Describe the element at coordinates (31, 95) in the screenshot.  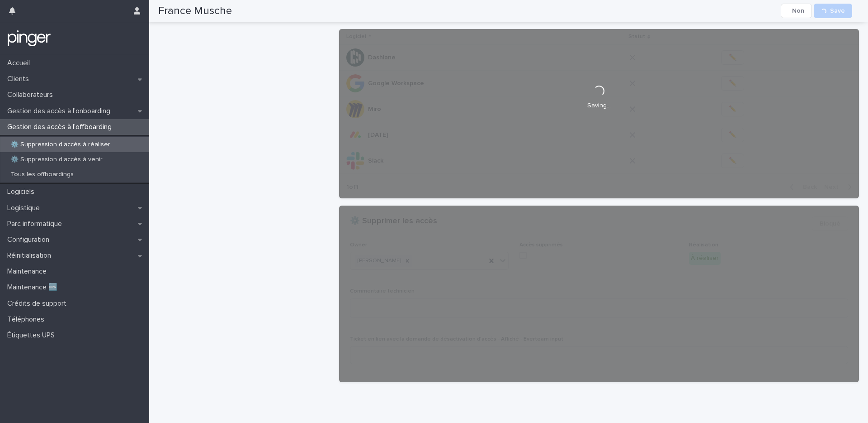
I see `p: Collaborateurs` at that location.